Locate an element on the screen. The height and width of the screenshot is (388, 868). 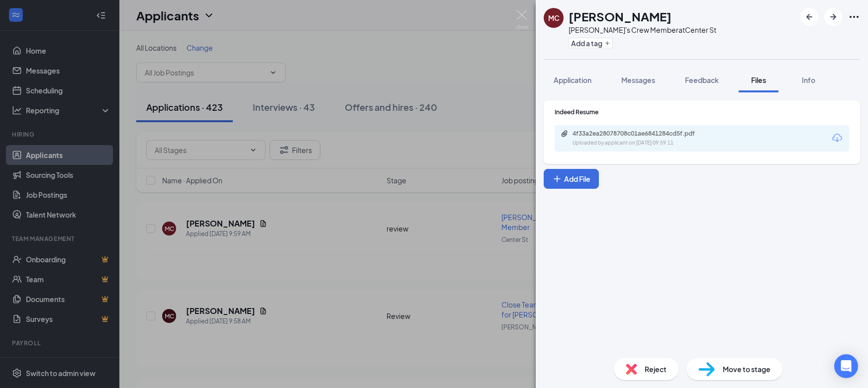
svg: ArrowLeftNew is located at coordinates (809, 17).